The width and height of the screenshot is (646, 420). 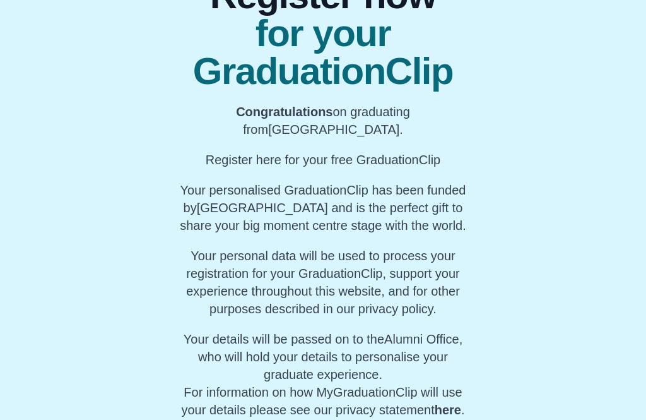 What do you see at coordinates (323, 160) in the screenshot?
I see `p: Register here for your free GraduationClip` at bounding box center [323, 160].